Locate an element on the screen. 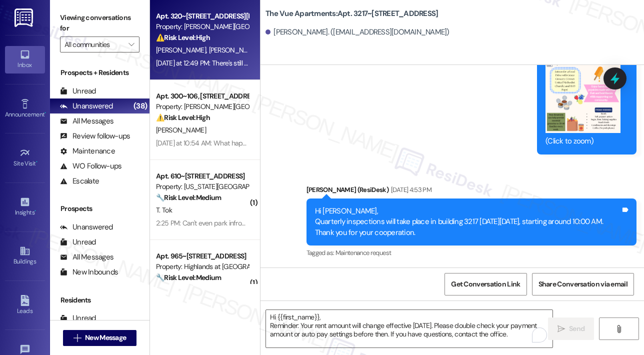 Image resolution: width=644 pixels, height=355 pixels. div: Prospects is located at coordinates (99, 209).